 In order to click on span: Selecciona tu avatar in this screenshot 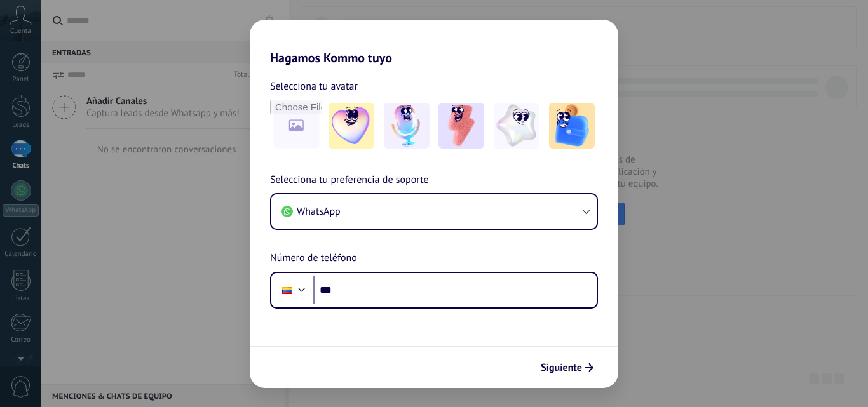, I will do `click(314, 86)`.